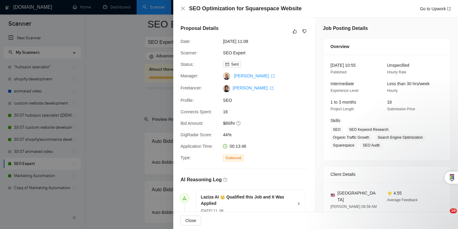 The width and height of the screenshot is (458, 229). What do you see at coordinates (187, 64) in the screenshot?
I see `span: Status:` at bounding box center [187, 64].